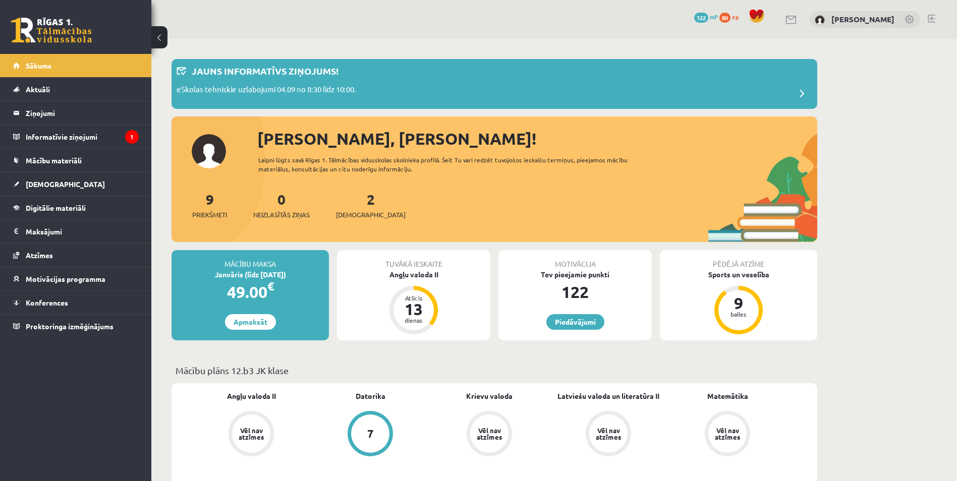 This screenshot has width=957, height=481. Describe the element at coordinates (282, 215) in the screenshot. I see `span: Neizlasītās ziņas` at that location.